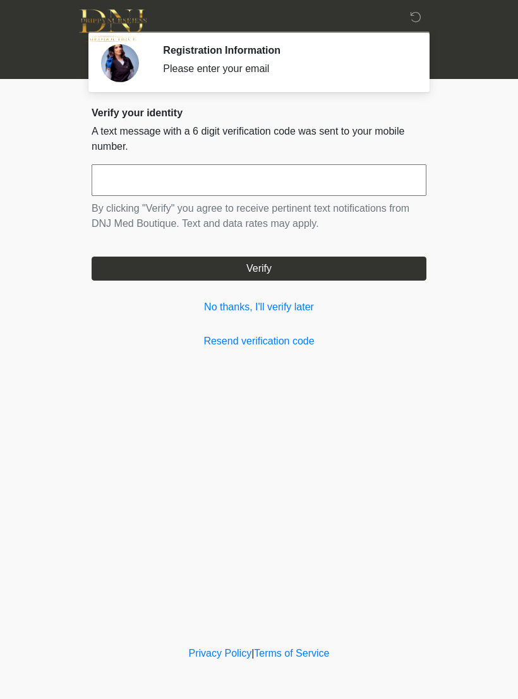 Image resolution: width=518 pixels, height=699 pixels. I want to click on img: DNJ Med Boutique Logo, so click(112, 25).